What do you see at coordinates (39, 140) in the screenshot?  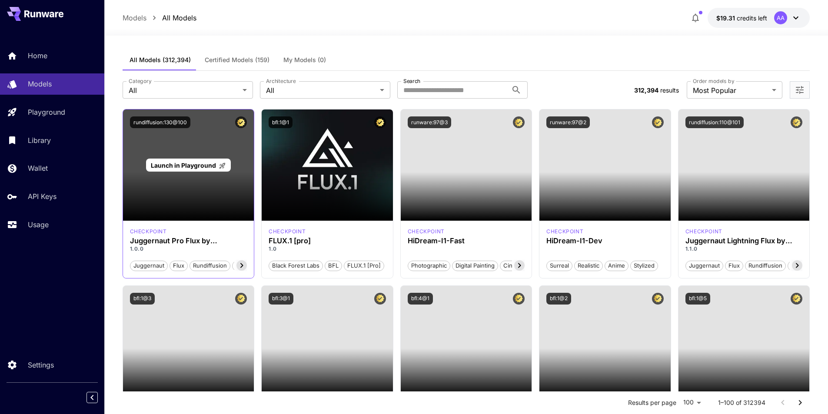 I see `p: Library` at bounding box center [39, 140].